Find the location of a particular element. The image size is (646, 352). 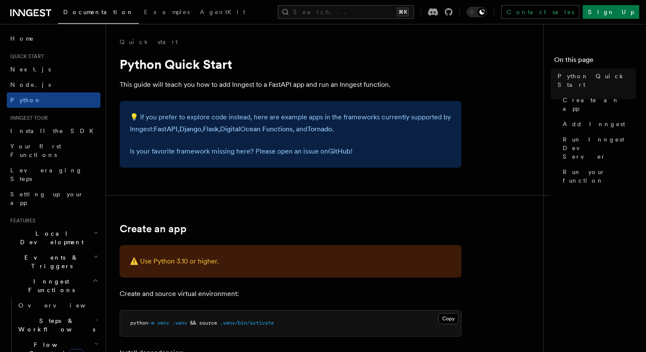

kbd: ⌘K is located at coordinates (403, 12).